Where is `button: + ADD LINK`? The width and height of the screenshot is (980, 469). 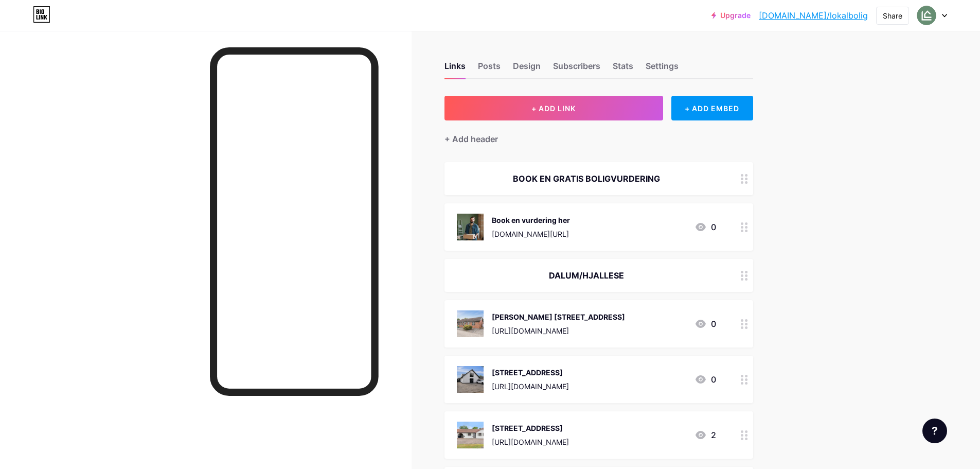
button: + ADD LINK is located at coordinates (554, 108).